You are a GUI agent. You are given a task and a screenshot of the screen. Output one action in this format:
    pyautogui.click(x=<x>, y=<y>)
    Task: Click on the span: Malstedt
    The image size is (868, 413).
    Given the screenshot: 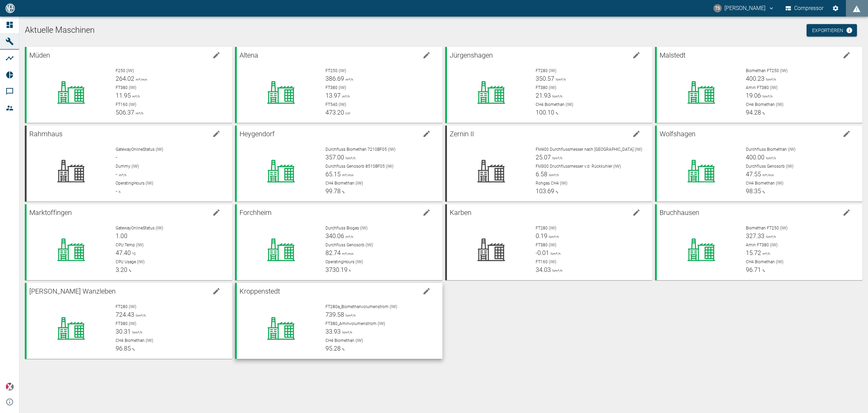 What is the action you would take?
    pyautogui.click(x=672, y=55)
    